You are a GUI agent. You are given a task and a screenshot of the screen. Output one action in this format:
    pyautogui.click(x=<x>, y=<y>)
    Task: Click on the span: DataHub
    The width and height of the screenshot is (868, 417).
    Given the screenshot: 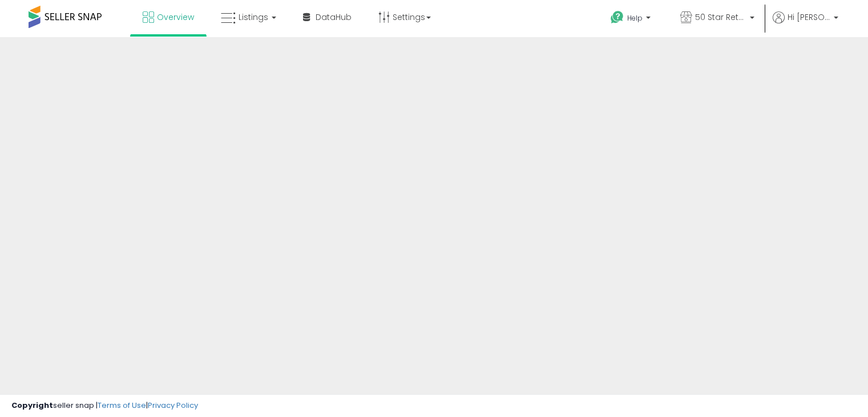 What is the action you would take?
    pyautogui.click(x=333, y=17)
    